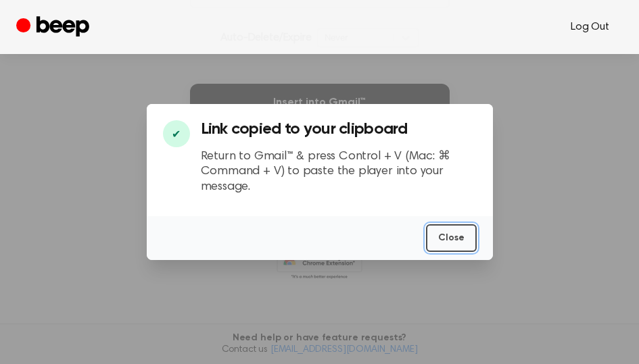 The image size is (639, 364). I want to click on button: Close, so click(451, 238).